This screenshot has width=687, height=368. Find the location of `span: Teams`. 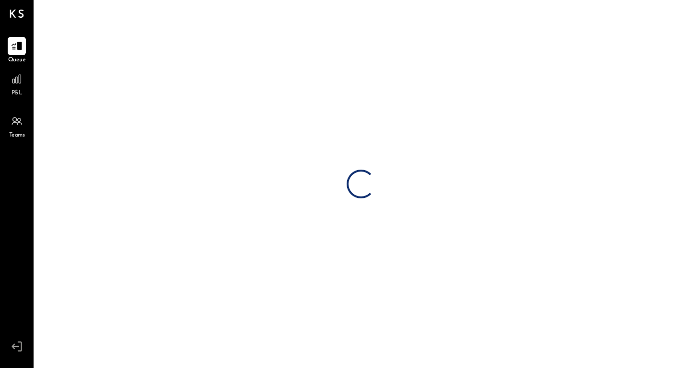

span: Teams is located at coordinates (17, 136).